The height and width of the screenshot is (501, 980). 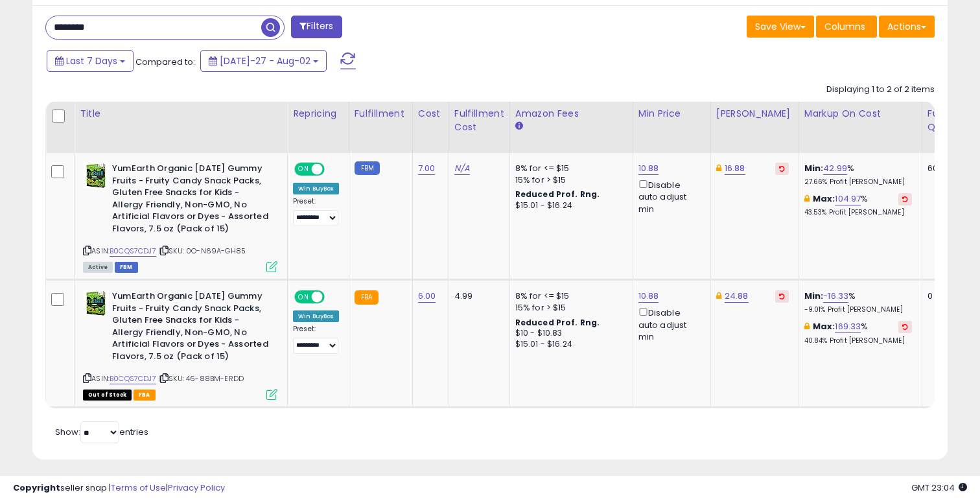 What do you see at coordinates (479, 121) in the screenshot?
I see `div: Fulfillment Cost` at bounding box center [479, 121].